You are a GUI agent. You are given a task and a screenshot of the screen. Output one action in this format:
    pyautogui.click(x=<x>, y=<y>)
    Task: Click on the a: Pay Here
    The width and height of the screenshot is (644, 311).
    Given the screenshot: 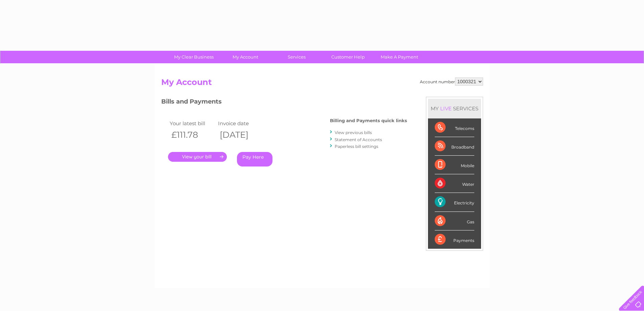 What is the action you would take?
    pyautogui.click(x=255, y=159)
    